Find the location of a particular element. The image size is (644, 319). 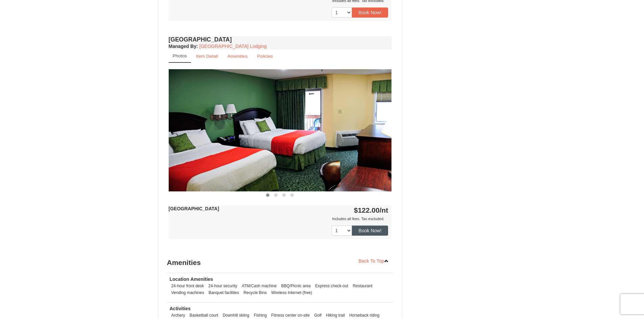

a: Policies is located at coordinates (264, 56).